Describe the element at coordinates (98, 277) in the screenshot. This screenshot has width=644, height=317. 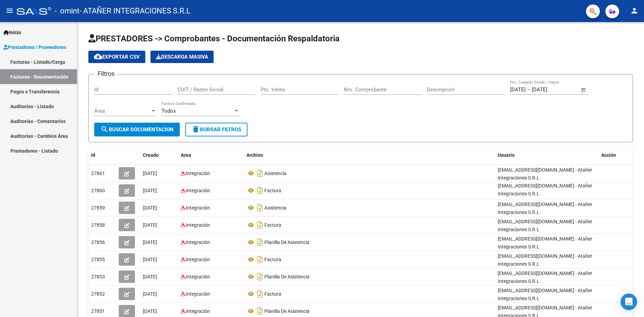
I see `span: 27853` at that location.